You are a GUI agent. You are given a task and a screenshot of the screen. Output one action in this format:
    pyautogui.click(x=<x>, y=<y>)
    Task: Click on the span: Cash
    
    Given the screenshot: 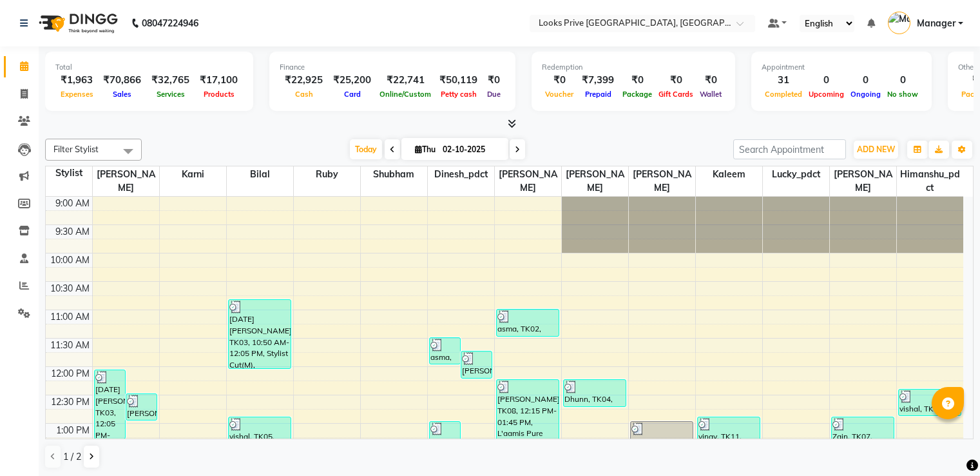 What is the action you would take?
    pyautogui.click(x=304, y=94)
    